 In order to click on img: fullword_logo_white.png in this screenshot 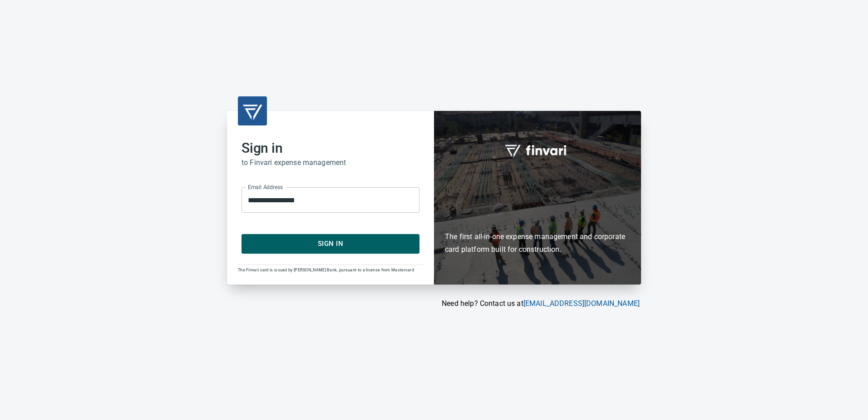, I will do `click(538, 150)`.